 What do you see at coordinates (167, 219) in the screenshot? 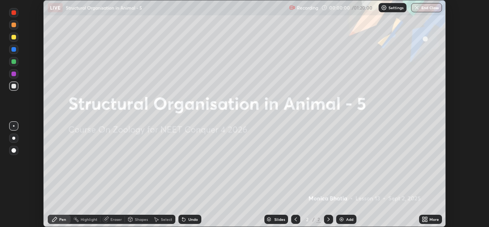
I see `div: Select` at bounding box center [167, 219].